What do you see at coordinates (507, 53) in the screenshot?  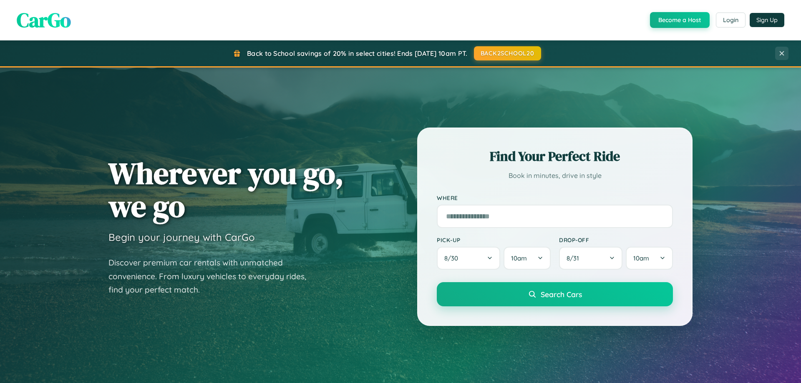 I see `button: BACK2SCHOOL20` at bounding box center [507, 53].